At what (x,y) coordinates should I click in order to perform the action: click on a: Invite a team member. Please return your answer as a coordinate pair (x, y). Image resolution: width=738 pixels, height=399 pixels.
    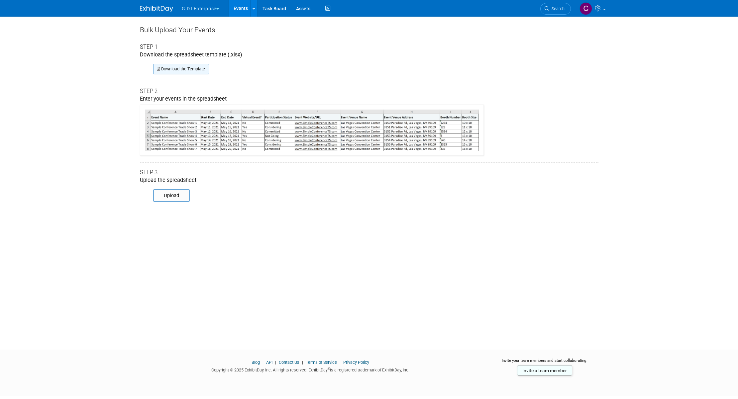
    Looking at the image, I should click on (545, 371).